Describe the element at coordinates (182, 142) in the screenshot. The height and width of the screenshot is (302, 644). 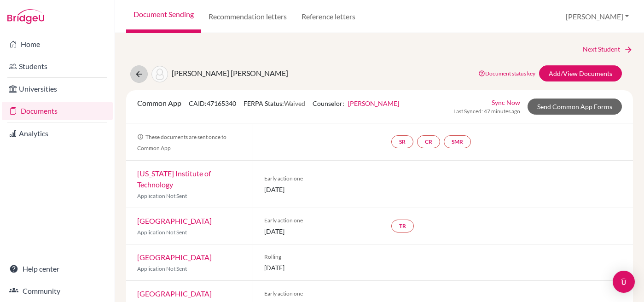
I see `span: These documents are sent once to Common App` at that location.